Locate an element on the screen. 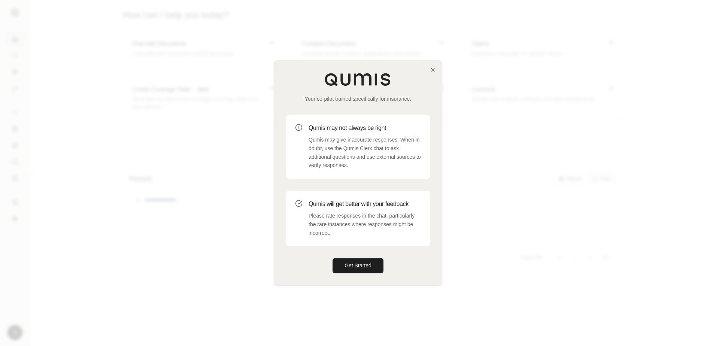 The height and width of the screenshot is (346, 716). h3: Qumis will get better with your feedback is located at coordinates (365, 204).